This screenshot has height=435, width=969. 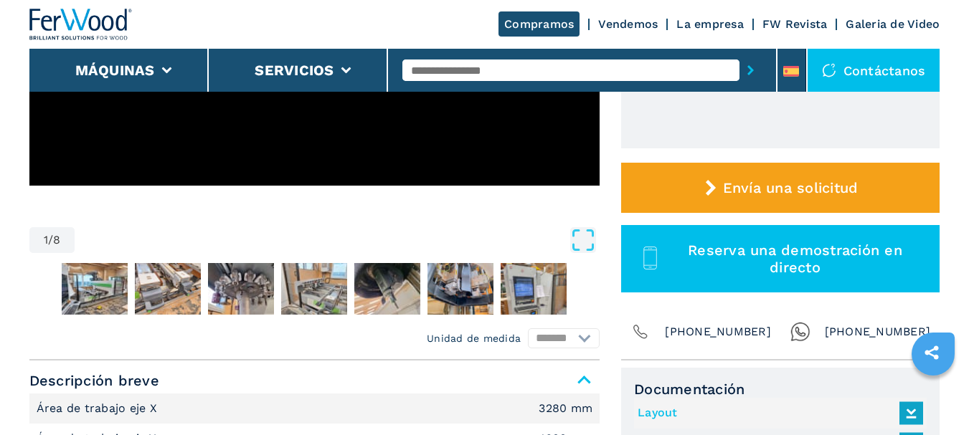 What do you see at coordinates (168, 289) in the screenshot?
I see `img: 1b59e6375049546ecba501efe0279fd3` at bounding box center [168, 289].